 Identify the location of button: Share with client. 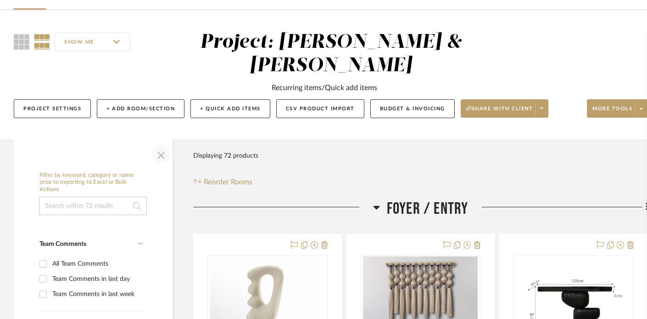
(505, 108).